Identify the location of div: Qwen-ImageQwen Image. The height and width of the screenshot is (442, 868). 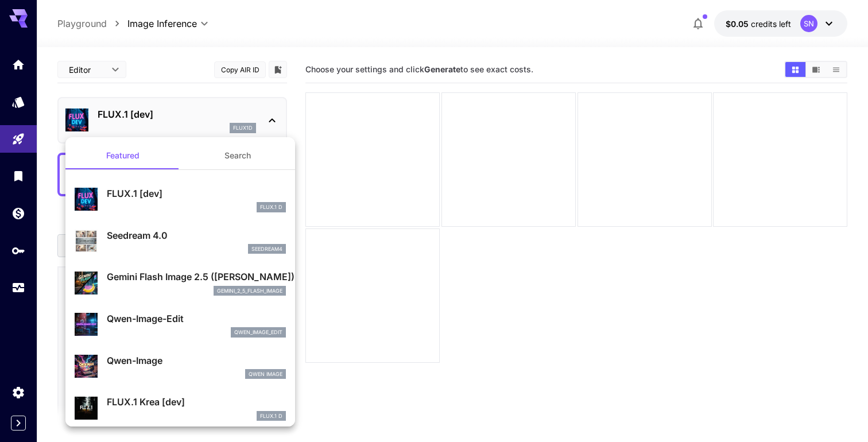
(181, 366).